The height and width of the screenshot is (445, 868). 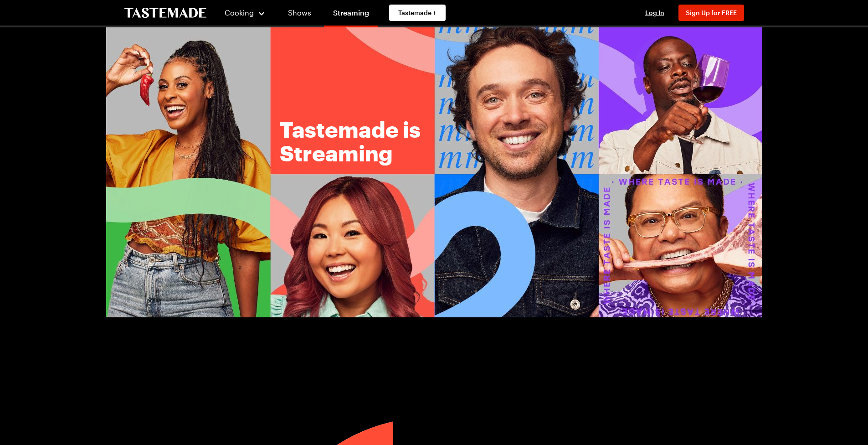 I want to click on button: Cooking, so click(x=245, y=13).